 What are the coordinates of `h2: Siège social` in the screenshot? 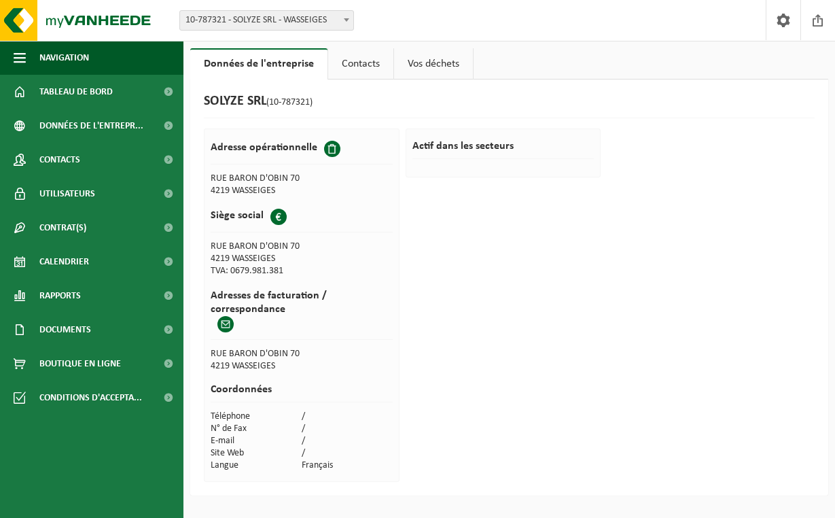 It's located at (237, 215).